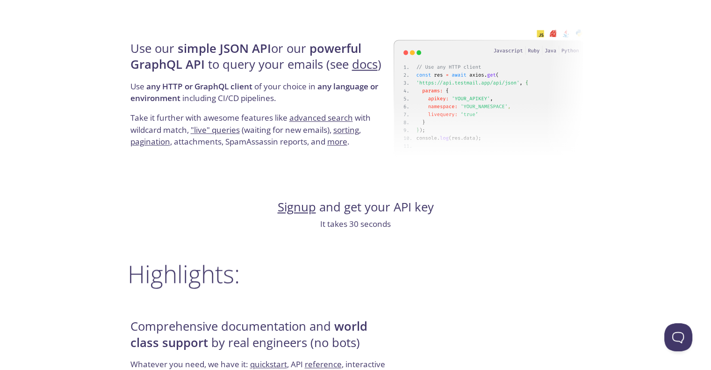  What do you see at coordinates (489, 93) in the screenshot?
I see `img: api` at bounding box center [489, 93].